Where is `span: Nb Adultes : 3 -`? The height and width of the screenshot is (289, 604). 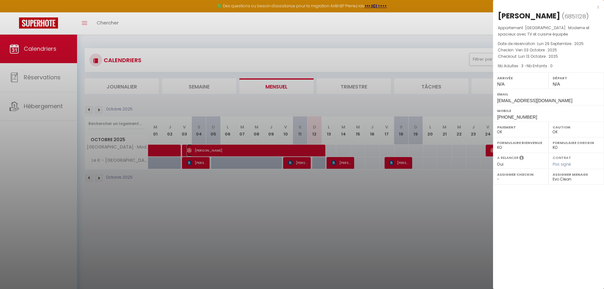 span: Nb Adultes : 3 - is located at coordinates (525, 66).